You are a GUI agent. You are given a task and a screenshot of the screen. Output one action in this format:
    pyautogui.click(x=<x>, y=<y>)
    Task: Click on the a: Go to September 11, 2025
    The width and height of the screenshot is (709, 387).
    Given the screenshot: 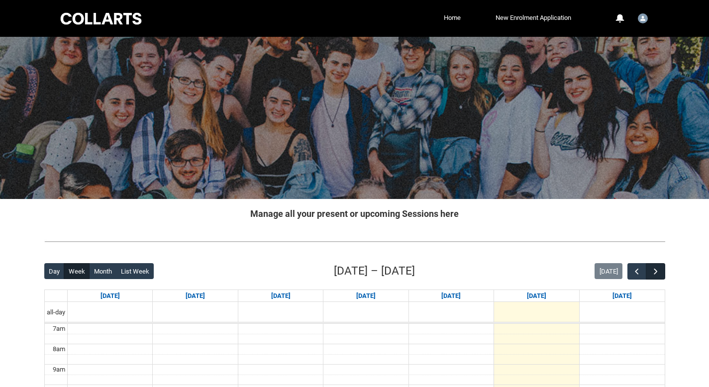 What is the action you would take?
    pyautogui.click(x=451, y=296)
    